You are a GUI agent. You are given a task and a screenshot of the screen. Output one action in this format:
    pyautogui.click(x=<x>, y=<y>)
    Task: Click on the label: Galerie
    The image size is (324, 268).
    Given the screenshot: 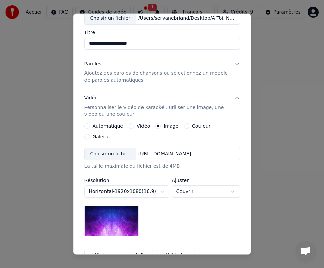 What is the action you would take?
    pyautogui.click(x=101, y=137)
    